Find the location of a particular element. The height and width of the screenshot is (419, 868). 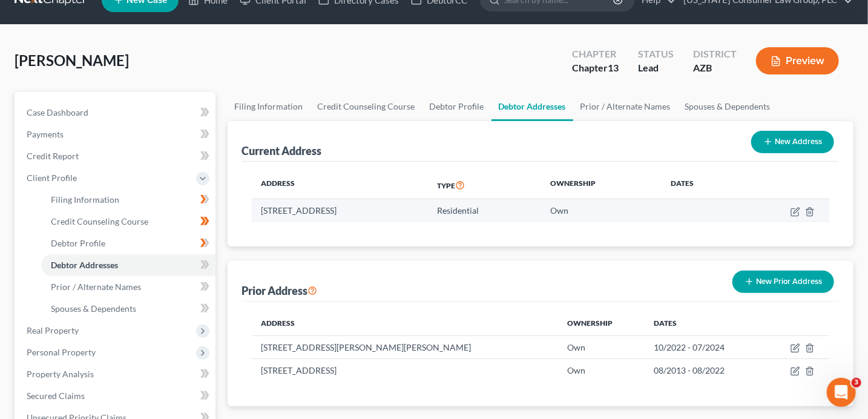

a: Secured Claims is located at coordinates (116, 396).